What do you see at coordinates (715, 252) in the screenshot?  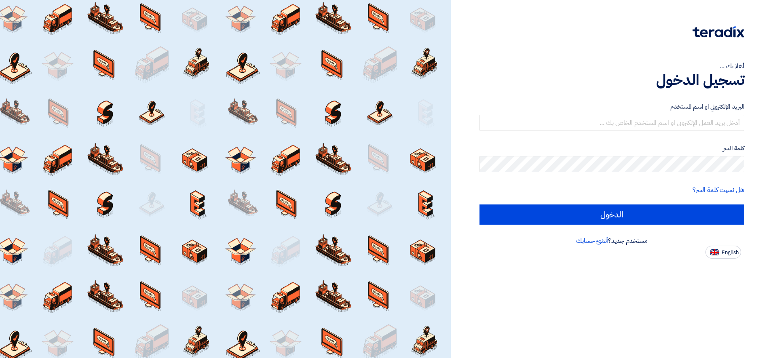 I see `img: en-US.png` at bounding box center [715, 252].